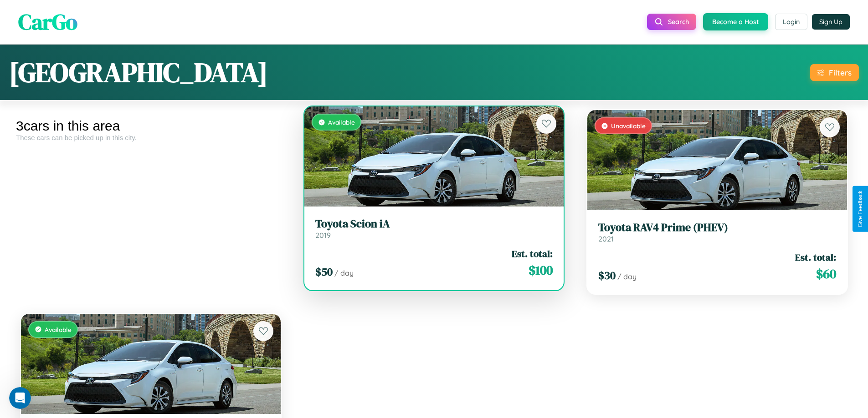 This screenshot has width=868, height=418. What do you see at coordinates (151, 126) in the screenshot?
I see `div: 3 cars in this area` at bounding box center [151, 126].